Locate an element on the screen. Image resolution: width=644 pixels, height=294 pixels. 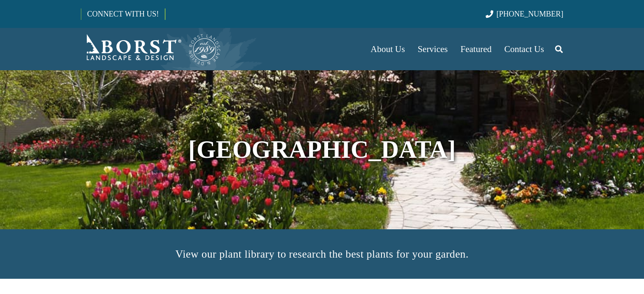
a: Borst-Logo is located at coordinates (151, 49).